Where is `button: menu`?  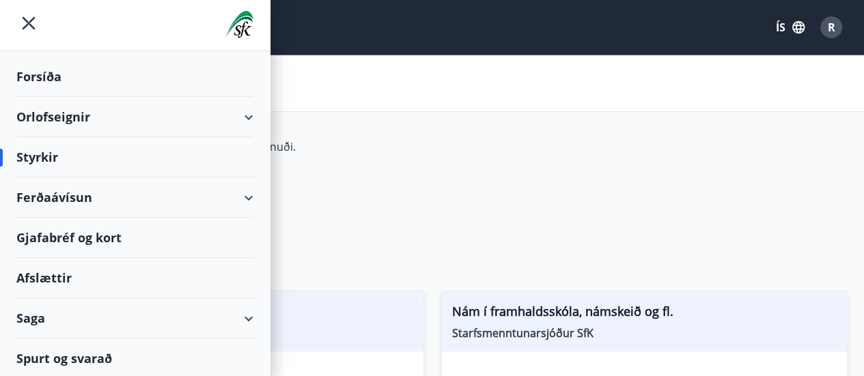
button: menu is located at coordinates (29, 23).